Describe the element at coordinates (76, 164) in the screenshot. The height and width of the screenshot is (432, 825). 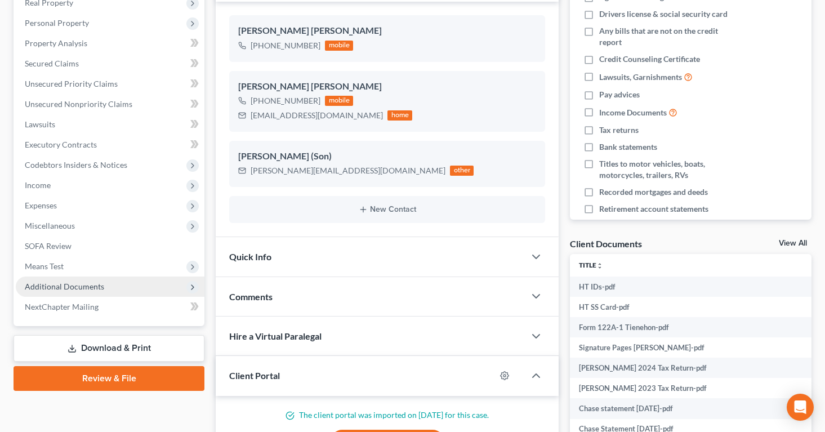
I see `span: Codebtors Insiders & Notices` at that location.